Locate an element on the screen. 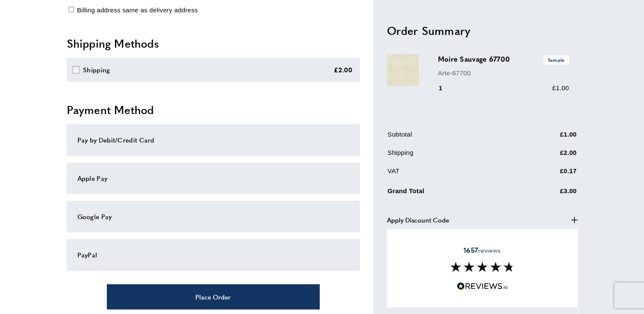 This screenshot has width=644, height=314. img: Reviews.io 5 stars is located at coordinates (482, 286).